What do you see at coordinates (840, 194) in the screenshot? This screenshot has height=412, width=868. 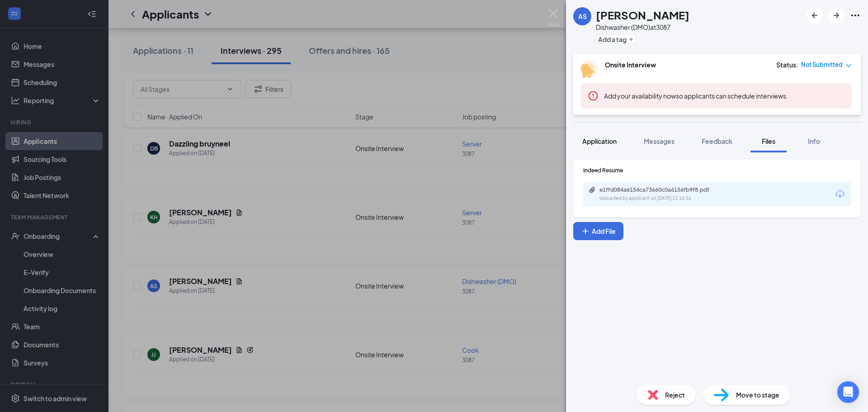 I see `a: Download` at bounding box center [840, 194].